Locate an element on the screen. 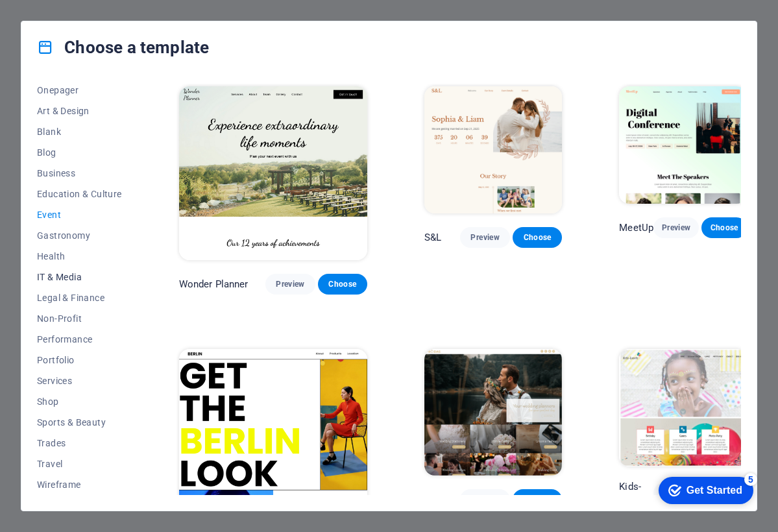  span: Education & Culture is located at coordinates (79, 195).